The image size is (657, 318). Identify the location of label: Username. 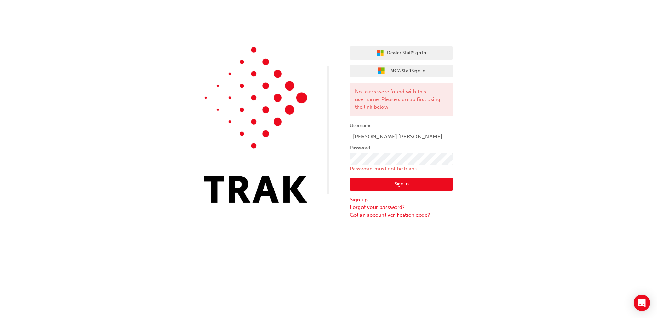
(402, 126).